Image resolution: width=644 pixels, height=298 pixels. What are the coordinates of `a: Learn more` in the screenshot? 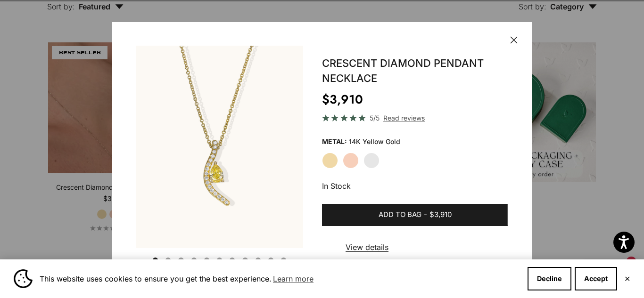 It's located at (293, 279).